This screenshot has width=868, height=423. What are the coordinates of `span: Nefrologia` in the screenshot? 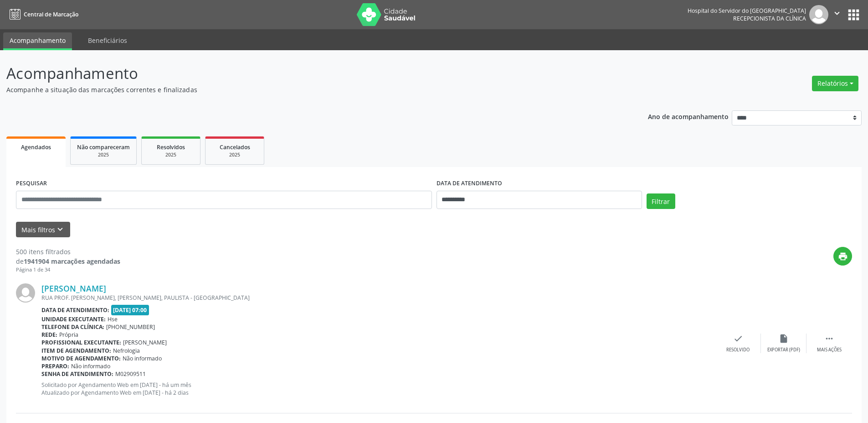 It's located at (126, 350).